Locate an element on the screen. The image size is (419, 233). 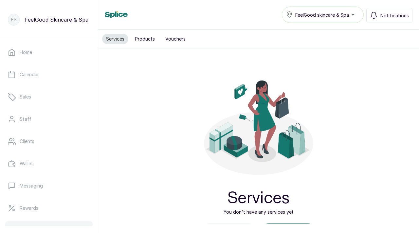
p: Home is located at coordinates (26, 52).